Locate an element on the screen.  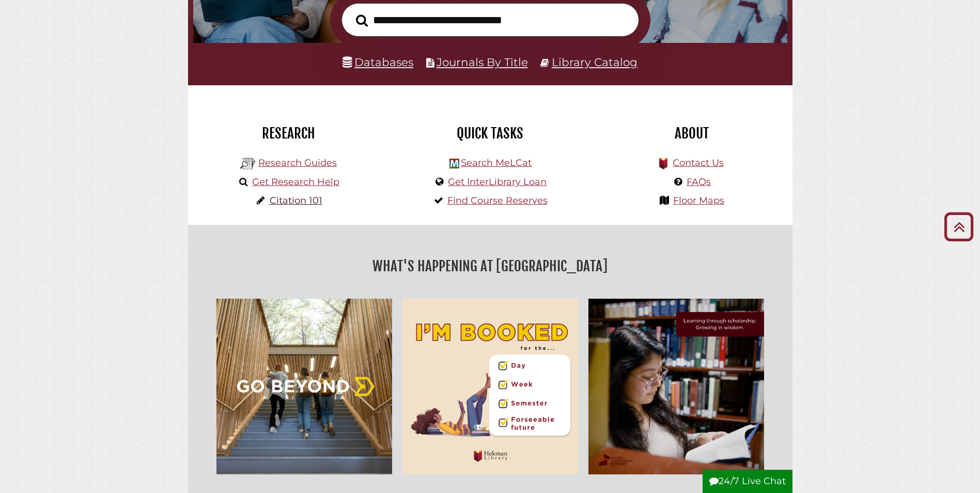
a: FAQs is located at coordinates (698, 182).